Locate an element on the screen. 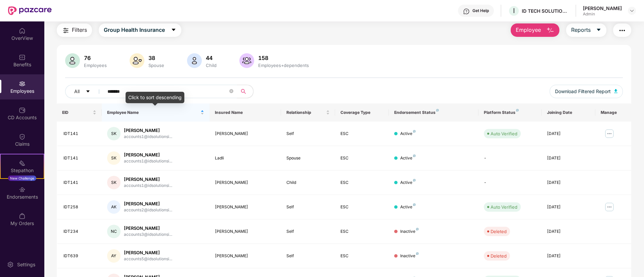 This screenshot has width=644, height=277. button: Reportscaret-down is located at coordinates (586, 30).